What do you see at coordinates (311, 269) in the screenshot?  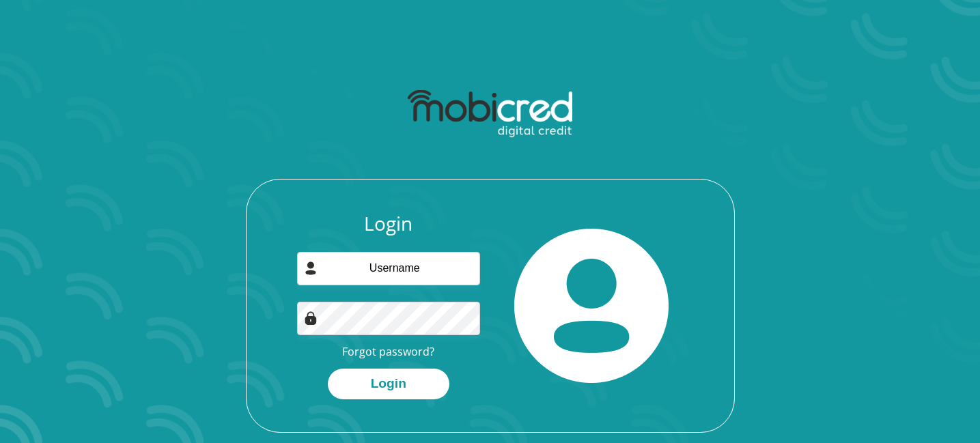 I see `img: user-icon image` at bounding box center [311, 269].